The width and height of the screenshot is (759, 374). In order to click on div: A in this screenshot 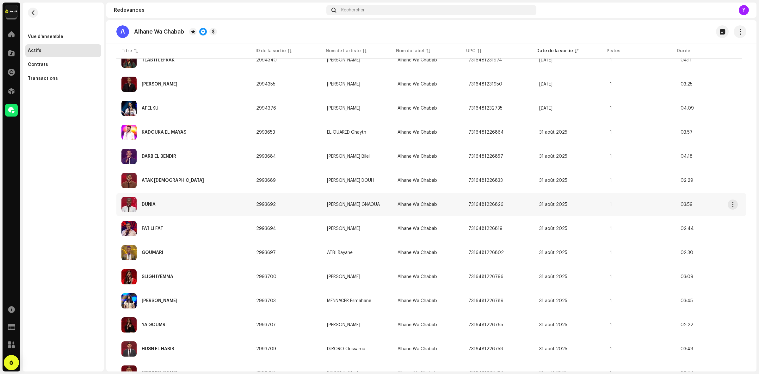, I will do `click(123, 32)`.